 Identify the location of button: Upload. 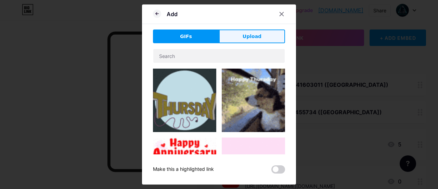
(252, 36).